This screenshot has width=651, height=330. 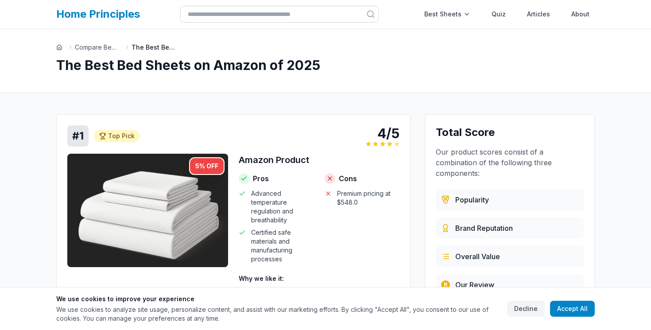 I want to click on div: # 1, so click(x=78, y=136).